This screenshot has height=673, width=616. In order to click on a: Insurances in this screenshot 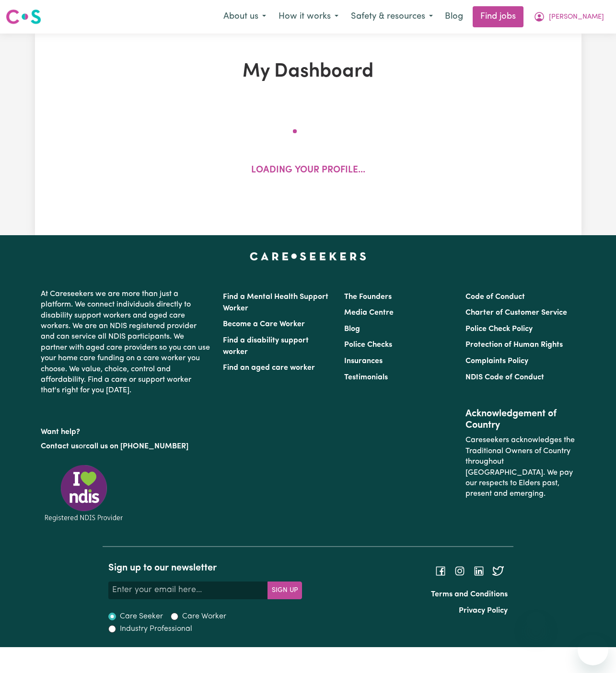, I will do `click(364, 361)`.